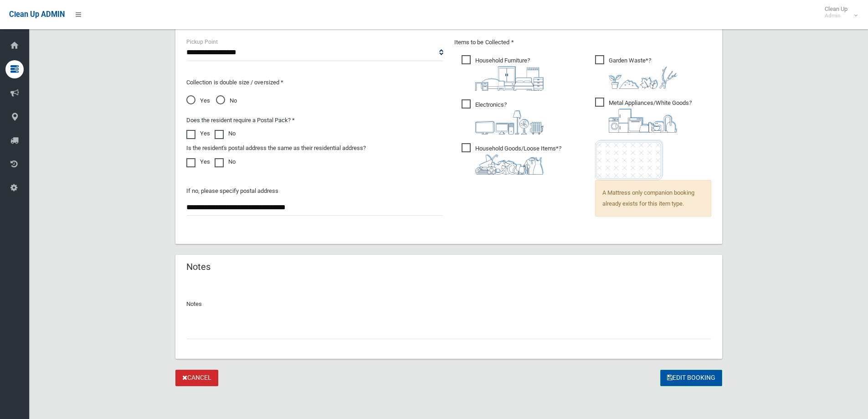  Describe the element at coordinates (503, 117) in the screenshot. I see `span: Electronics` at that location.